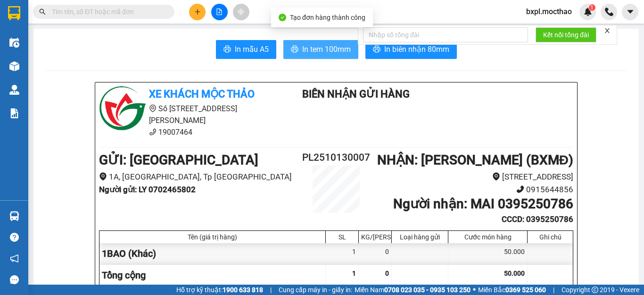 This screenshot has width=644, height=295. What do you see at coordinates (609, 12) in the screenshot?
I see `img: phone-icon` at bounding box center [609, 12].